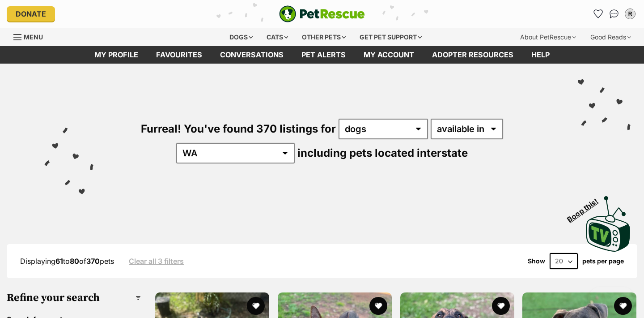  What do you see at coordinates (252, 55) in the screenshot?
I see `a: conversations` at bounding box center [252, 55].